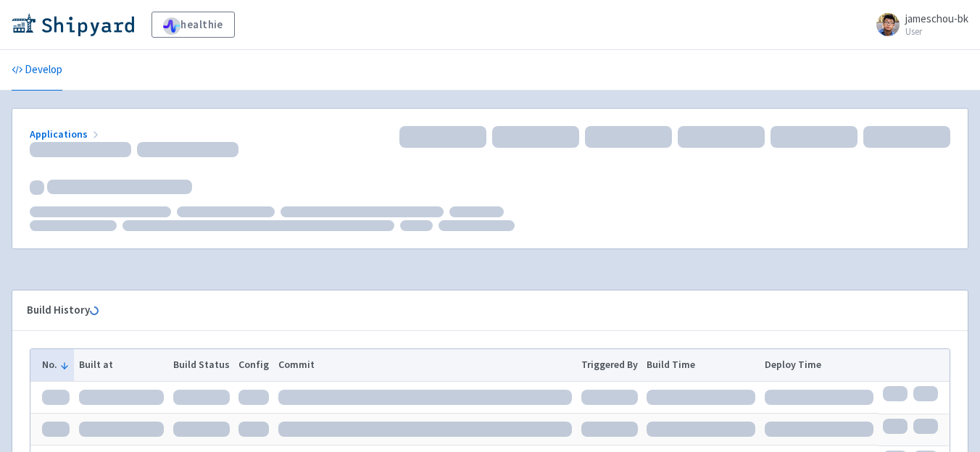 This screenshot has width=980, height=452. What do you see at coordinates (917, 24) in the screenshot?
I see `a: jameschou-bk User` at bounding box center [917, 24].